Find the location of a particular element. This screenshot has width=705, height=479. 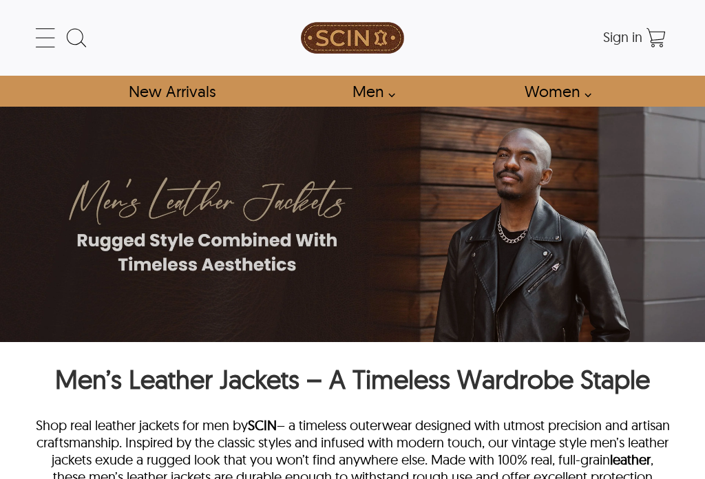

img: SCIN is located at coordinates (352, 38).